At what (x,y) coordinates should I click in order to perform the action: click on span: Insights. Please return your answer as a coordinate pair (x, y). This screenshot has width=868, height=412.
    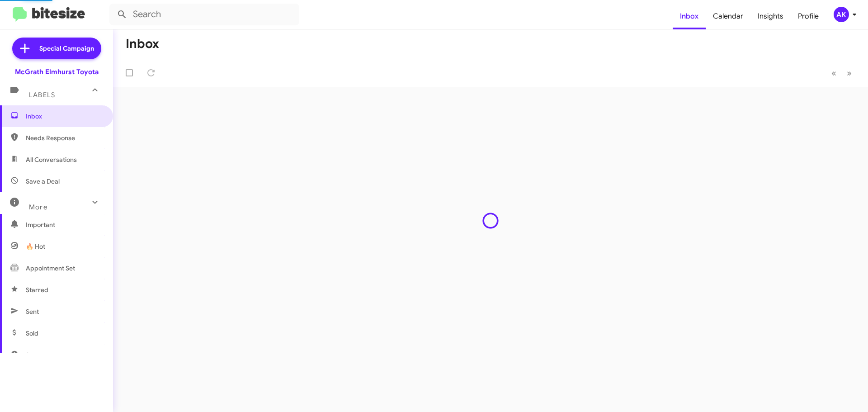
    Looking at the image, I should click on (770, 16).